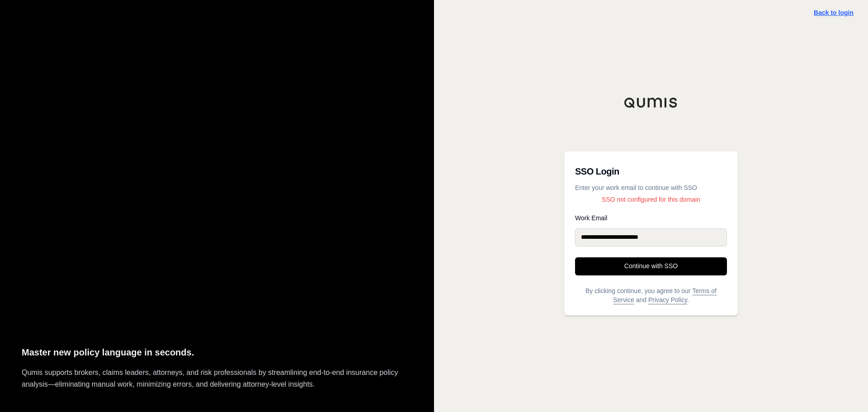 The width and height of the screenshot is (868, 412). I want to click on button: Continue with SSO, so click(651, 267).